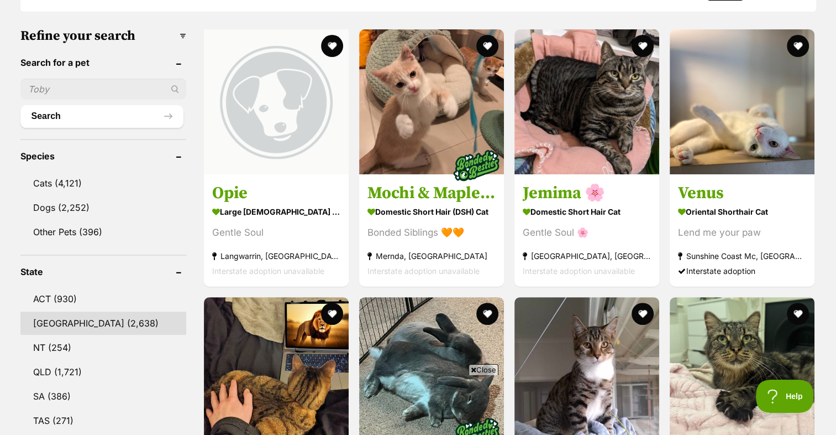  Describe the element at coordinates (742, 270) in the screenshot. I see `div: Interstate adoption` at that location.